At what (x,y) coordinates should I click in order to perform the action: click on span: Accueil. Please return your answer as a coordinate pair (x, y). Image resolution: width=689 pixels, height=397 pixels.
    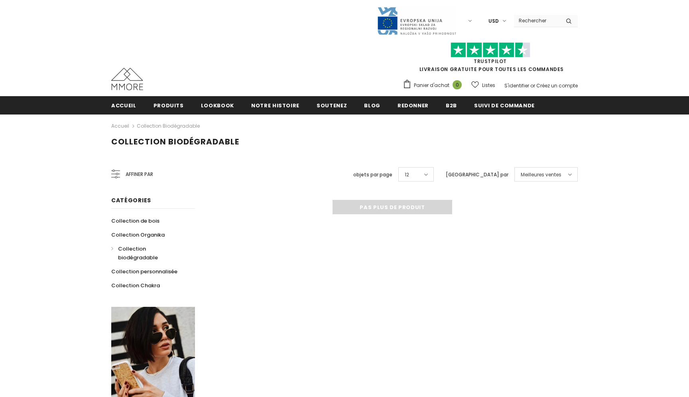
    Looking at the image, I should click on (124, 105).